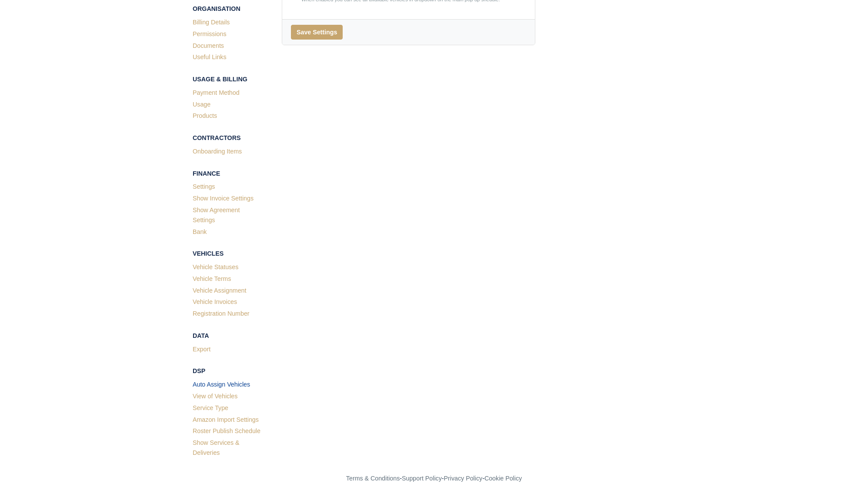  Describe the element at coordinates (316, 32) in the screenshot. I see `button: Save Settings` at that location.